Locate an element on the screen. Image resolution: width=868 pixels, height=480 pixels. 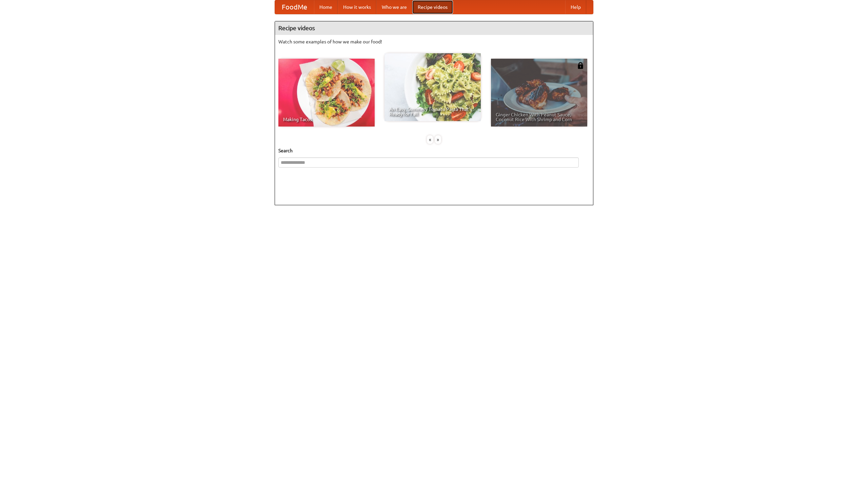
a: How it works is located at coordinates (357, 8).